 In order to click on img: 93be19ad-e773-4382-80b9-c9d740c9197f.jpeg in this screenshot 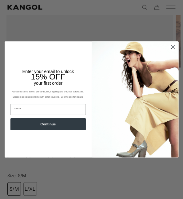, I will do `click(135, 99)`.